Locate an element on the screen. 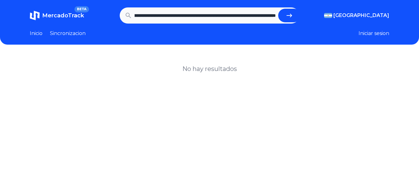  img: MercadoTrack is located at coordinates (35, 16).